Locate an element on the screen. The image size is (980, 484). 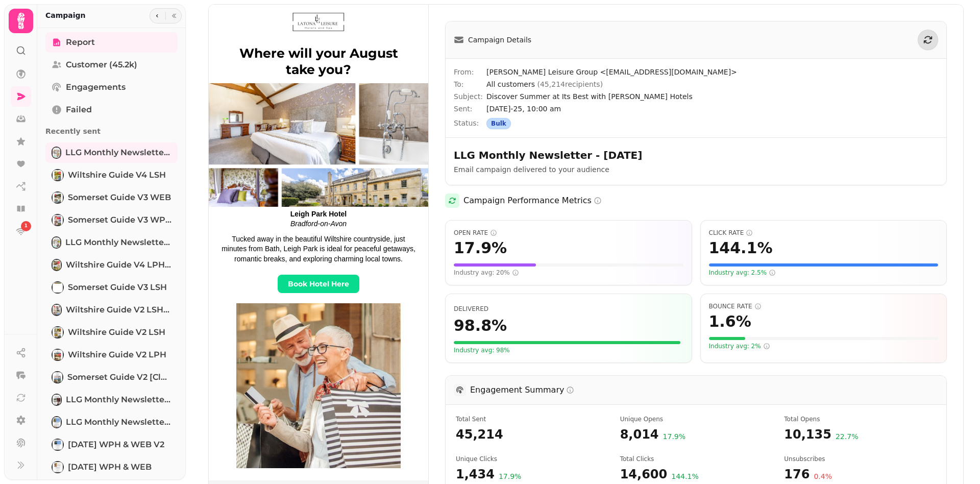
span: LLG Monthly Newsletter - MAY is located at coordinates (118, 399).